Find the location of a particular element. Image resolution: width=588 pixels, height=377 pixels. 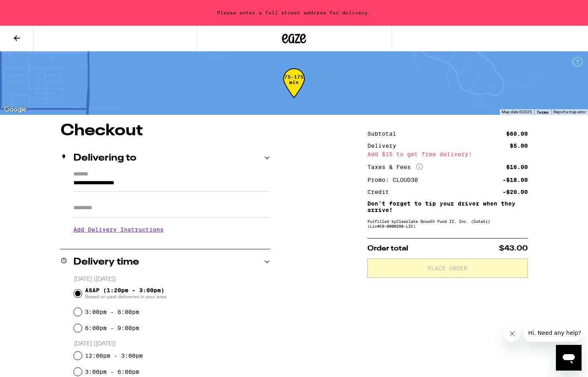

img: Google is located at coordinates (15, 109).